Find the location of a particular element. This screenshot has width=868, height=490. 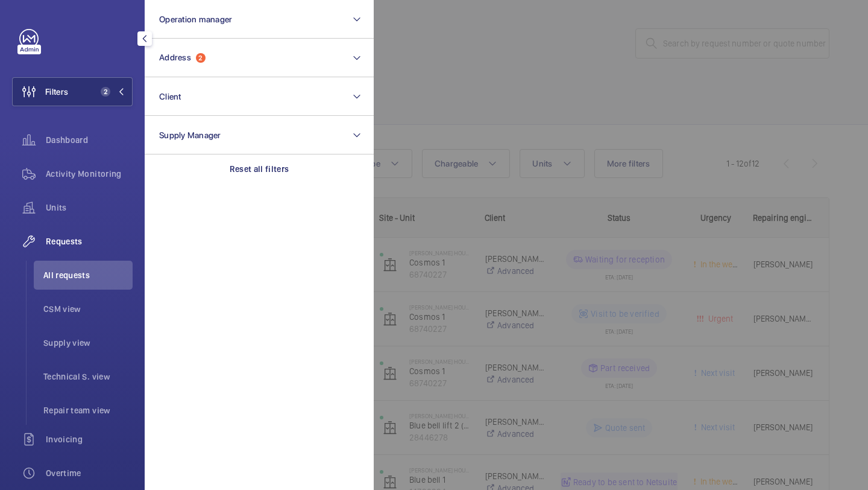

button: Filters2 is located at coordinates (72, 92).